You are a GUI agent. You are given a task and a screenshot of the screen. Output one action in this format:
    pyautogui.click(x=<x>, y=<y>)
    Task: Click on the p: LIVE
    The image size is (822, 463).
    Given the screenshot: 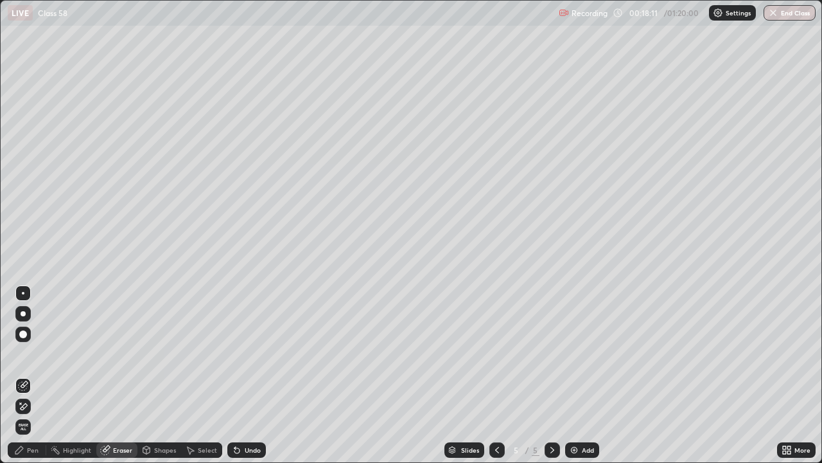 What is the action you would take?
    pyautogui.click(x=20, y=13)
    